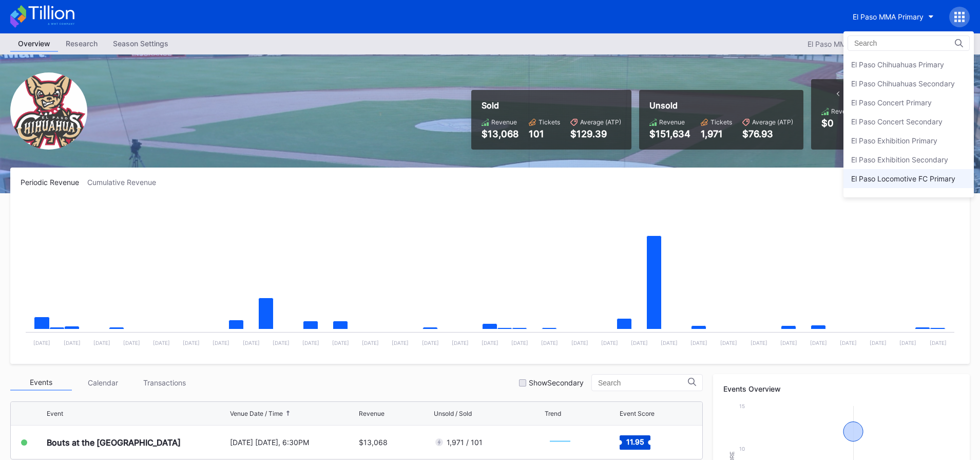 Image resolution: width=980 pixels, height=460 pixels. Describe the element at coordinates (899, 159) in the screenshot. I see `div: El Paso Exhibition Secondary` at that location.